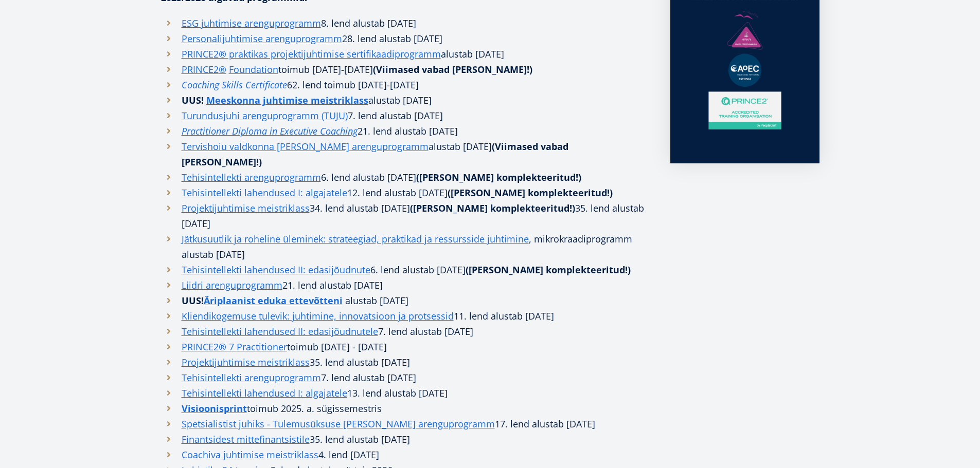 Image resolution: width=980 pixels, height=468 pixels. Describe the element at coordinates (287, 100) in the screenshot. I see `a: Meeskonna juhtimise meistriklass` at that location.